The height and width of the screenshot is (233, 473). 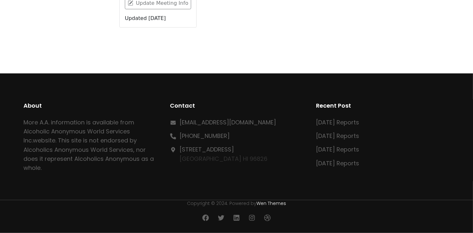 What do you see at coordinates (91, 106) in the screenshot?
I see `h2: About` at bounding box center [91, 106].